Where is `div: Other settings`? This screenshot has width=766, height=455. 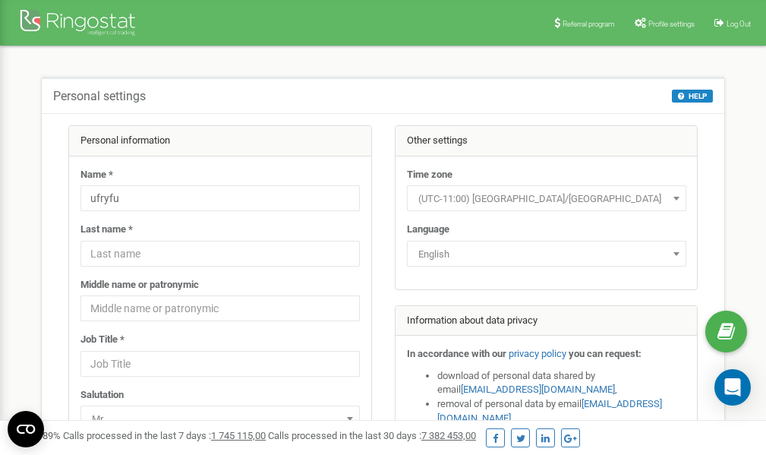 div: Other settings is located at coordinates (547, 141).